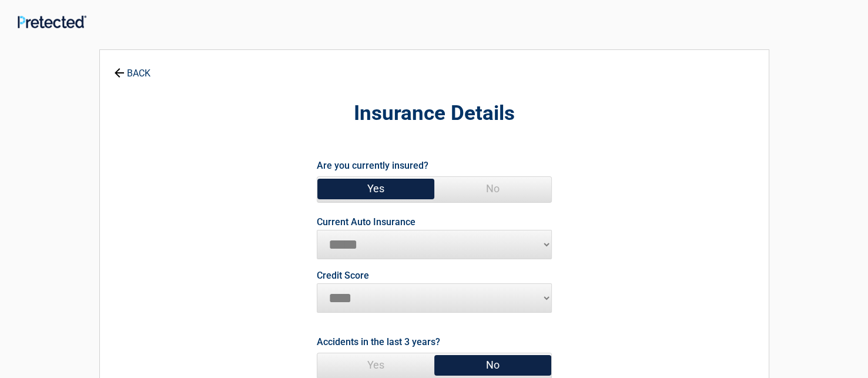 This screenshot has width=868, height=378. Describe the element at coordinates (52, 21) in the screenshot. I see `img: Main Logo` at that location.